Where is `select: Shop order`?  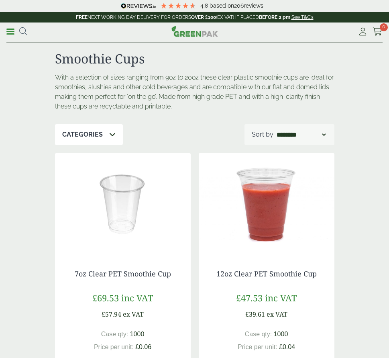
select: Shop order is located at coordinates (301, 135).